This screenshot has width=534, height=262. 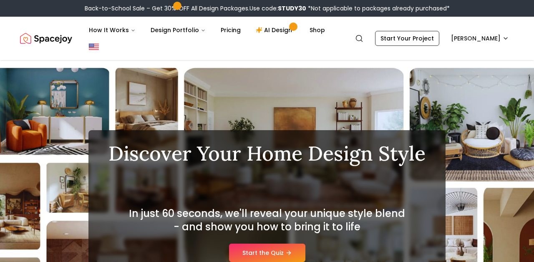 I want to click on button: How It Works, so click(x=112, y=30).